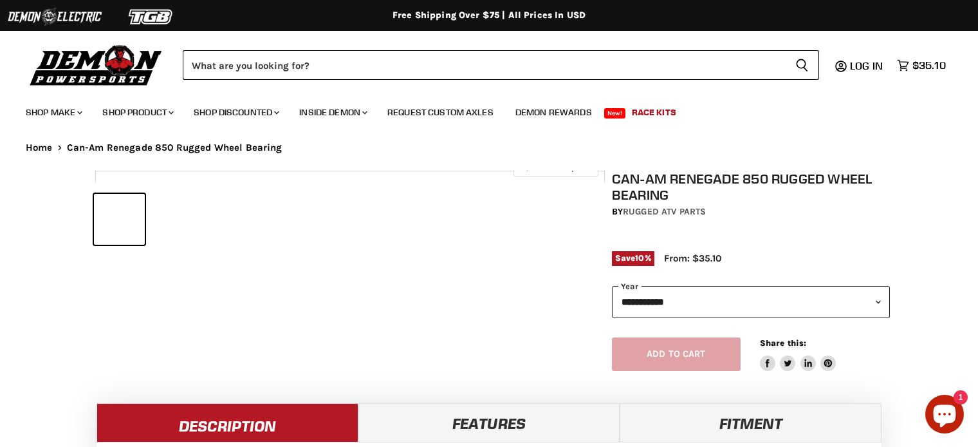  I want to click on span: Save %, so click(633, 258).